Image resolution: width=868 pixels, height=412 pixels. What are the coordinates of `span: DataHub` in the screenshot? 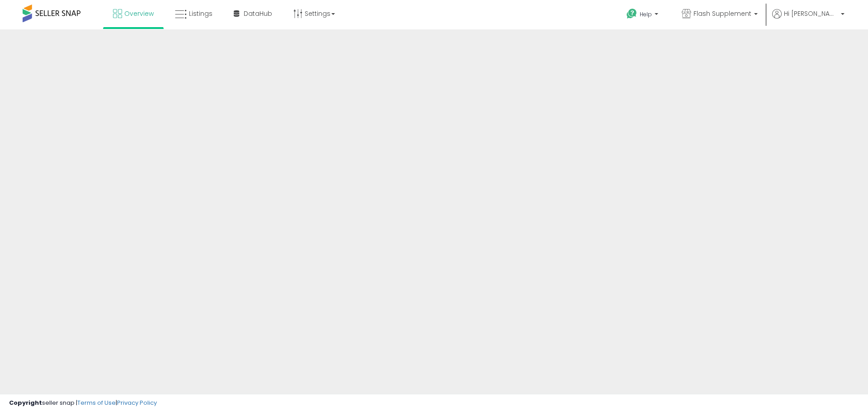 It's located at (257, 14).